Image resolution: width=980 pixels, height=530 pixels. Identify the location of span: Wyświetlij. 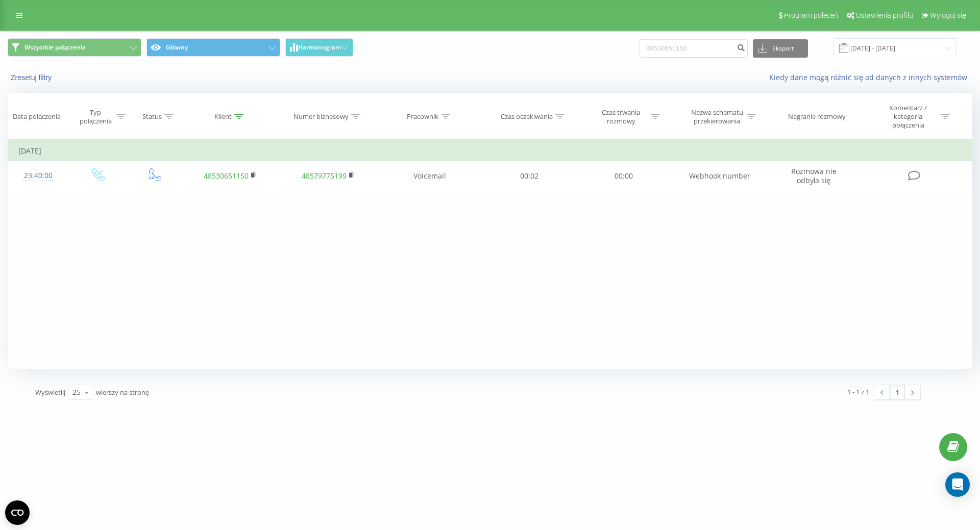
(50, 392).